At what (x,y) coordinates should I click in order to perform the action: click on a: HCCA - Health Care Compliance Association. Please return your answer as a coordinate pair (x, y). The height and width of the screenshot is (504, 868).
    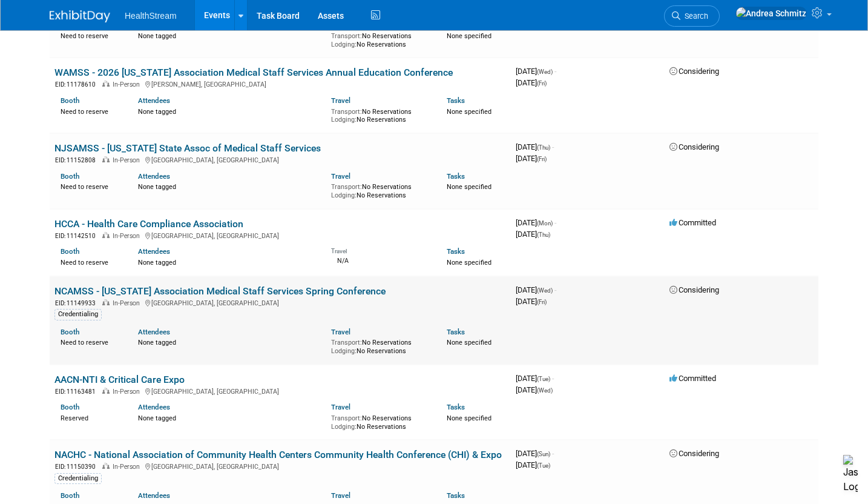
    Looking at the image, I should click on (149, 223).